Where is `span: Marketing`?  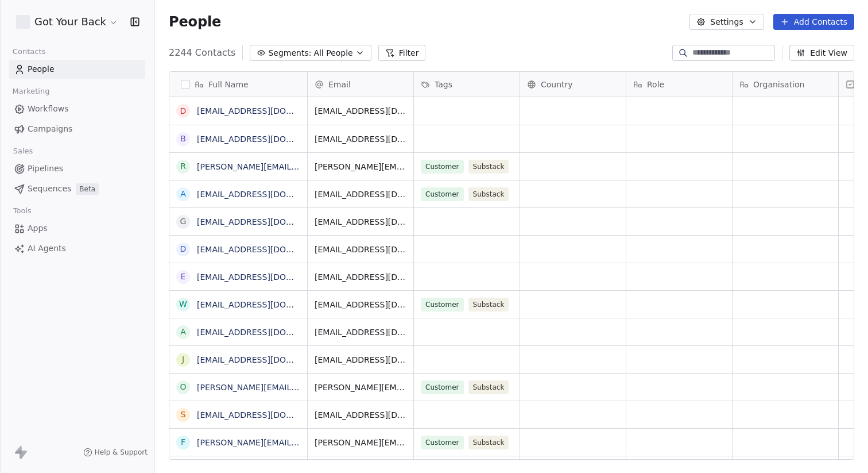 span: Marketing is located at coordinates (31, 92).